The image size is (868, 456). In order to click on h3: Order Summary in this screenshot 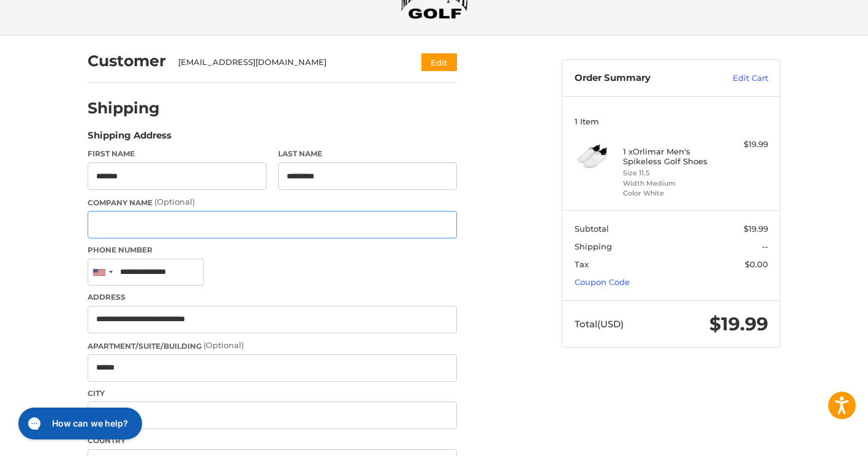, I will do `click(640, 78)`.